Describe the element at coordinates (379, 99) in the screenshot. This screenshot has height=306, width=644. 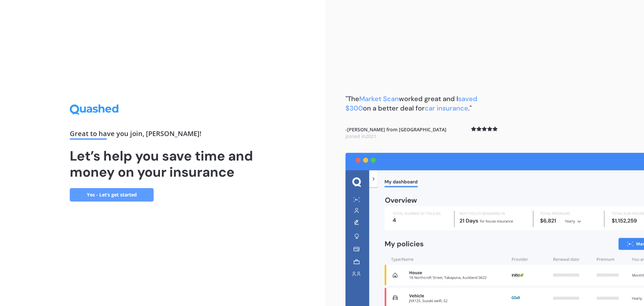
I see `span: Market Scan` at that location.